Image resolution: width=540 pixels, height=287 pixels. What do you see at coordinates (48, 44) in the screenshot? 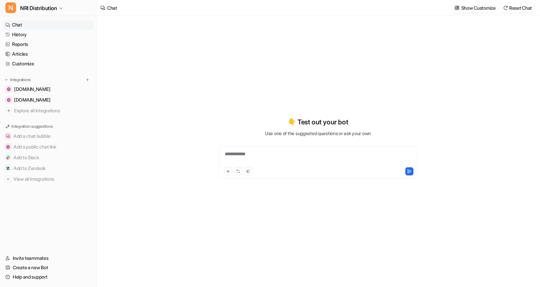
I see `a: Reports` at bounding box center [48, 44].